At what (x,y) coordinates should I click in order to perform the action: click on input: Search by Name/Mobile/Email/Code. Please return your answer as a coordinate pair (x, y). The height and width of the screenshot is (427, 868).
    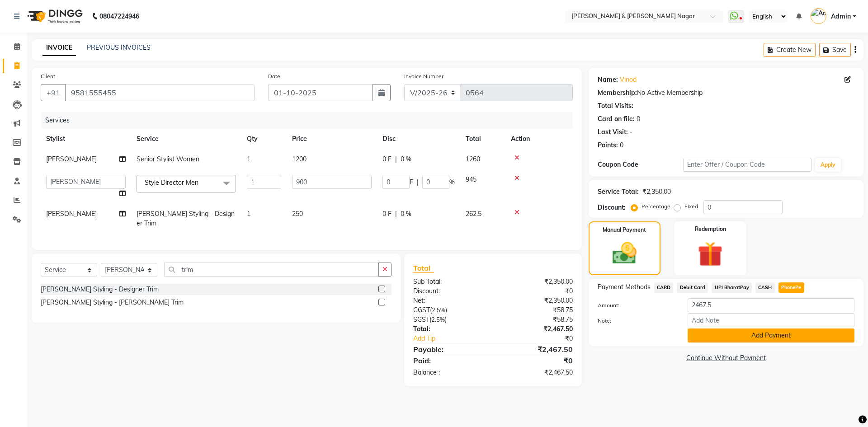
    Looking at the image, I should click on (159, 92).